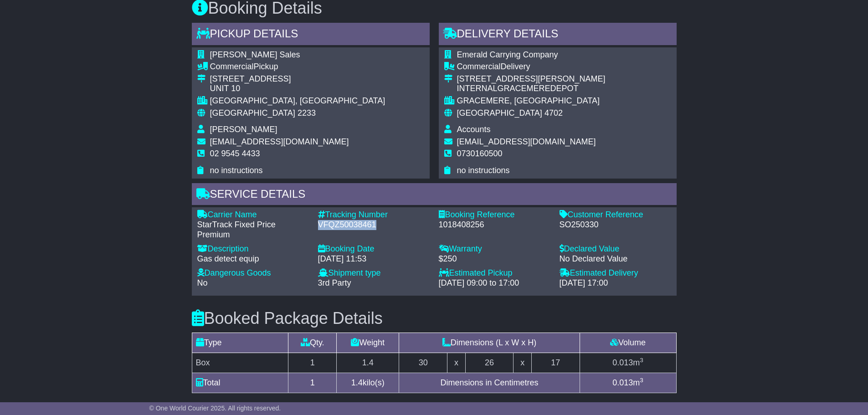 The width and height of the screenshot is (868, 415). What do you see at coordinates (489, 383) in the screenshot?
I see `td: Dimensions in Centimetres` at bounding box center [489, 383].